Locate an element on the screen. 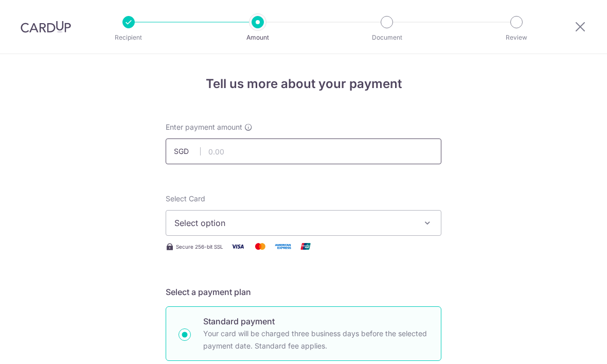  span: translation missing: en.payables.payment_networks.credit_card.summary.labels.select_card is located at coordinates (185, 198).